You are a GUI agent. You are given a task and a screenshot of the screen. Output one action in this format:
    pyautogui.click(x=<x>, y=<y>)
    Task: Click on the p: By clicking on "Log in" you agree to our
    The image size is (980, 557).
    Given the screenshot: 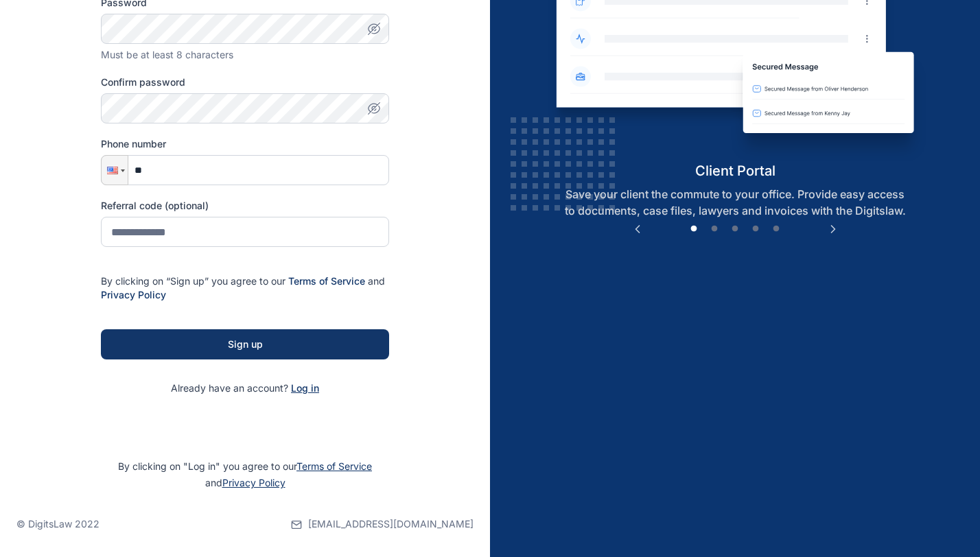 What is the action you would take?
    pyautogui.click(x=245, y=475)
    